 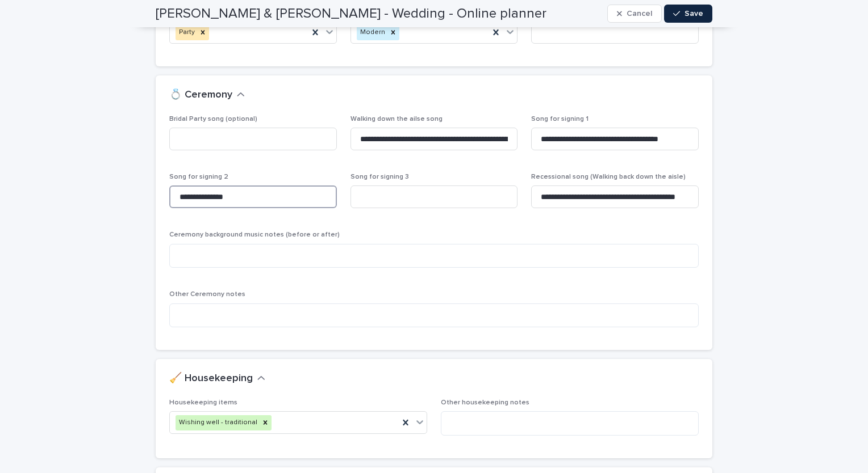 What do you see at coordinates (217, 423) in the screenshot?
I see `div: Wishing well - traditional` at bounding box center [217, 423].